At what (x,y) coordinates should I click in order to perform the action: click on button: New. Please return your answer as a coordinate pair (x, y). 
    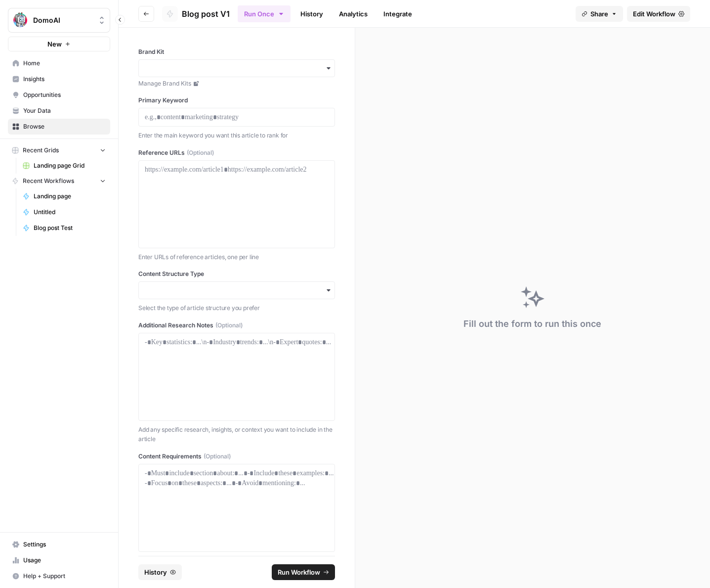
    Looking at the image, I should click on (59, 44).